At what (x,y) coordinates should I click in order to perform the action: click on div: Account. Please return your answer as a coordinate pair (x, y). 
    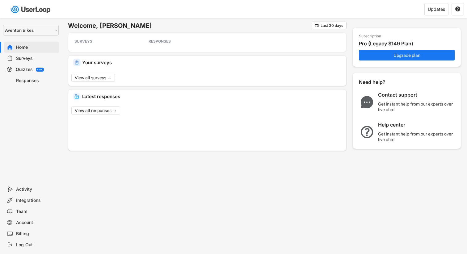
    Looking at the image, I should click on (36, 223).